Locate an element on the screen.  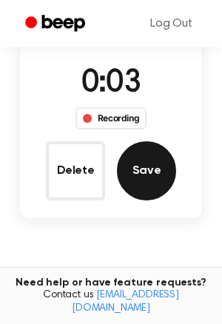
span: Contact us is located at coordinates (111, 302).